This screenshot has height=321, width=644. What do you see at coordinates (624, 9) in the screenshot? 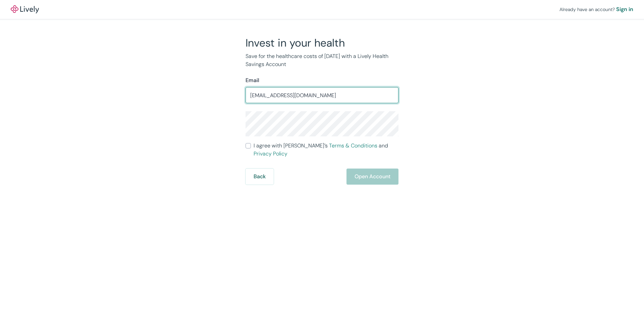
I see `div: Sign in` at bounding box center [624, 9].